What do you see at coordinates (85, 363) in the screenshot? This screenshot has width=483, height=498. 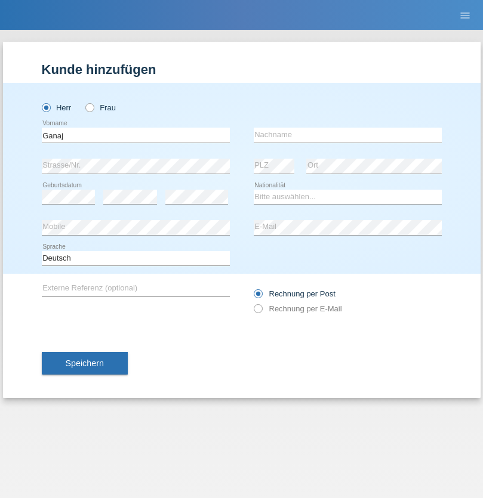 I see `button: Speichern` at bounding box center [85, 363].